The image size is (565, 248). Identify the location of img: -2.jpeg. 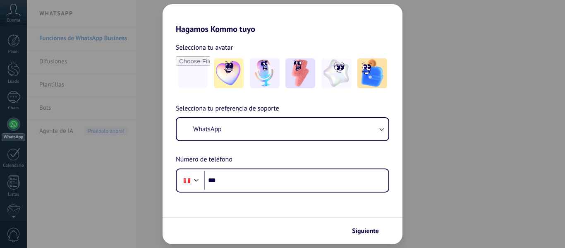
(265, 73).